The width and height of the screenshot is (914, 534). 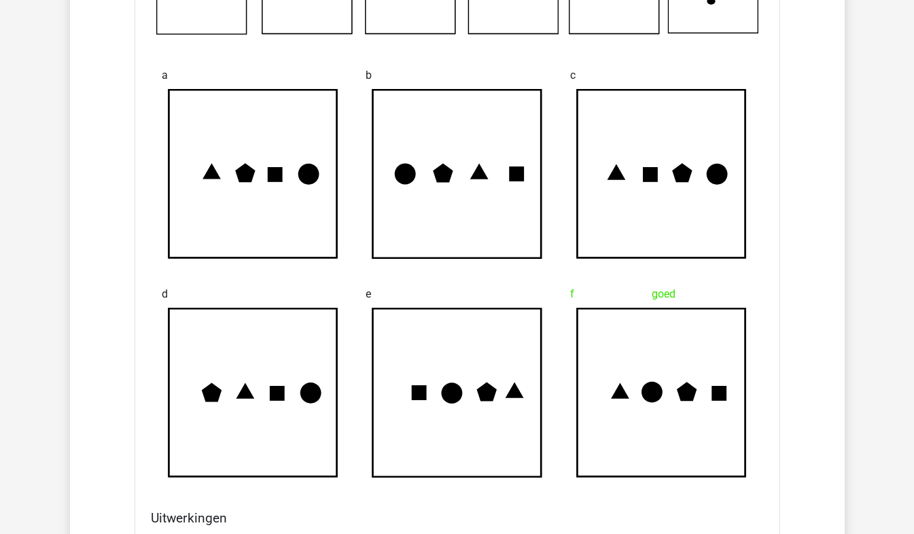 I want to click on h4: Uitwerkingen, so click(x=458, y=518).